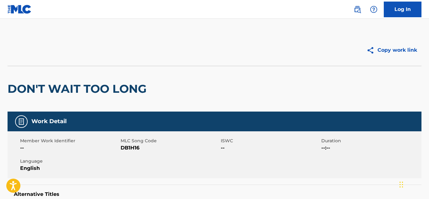  I want to click on a: Log In, so click(403, 9).